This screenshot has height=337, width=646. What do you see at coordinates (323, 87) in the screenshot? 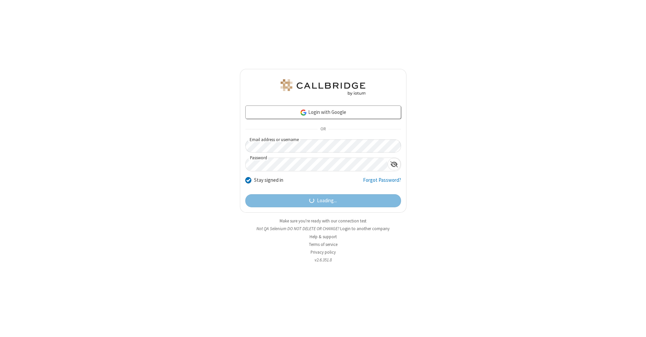
I see `img: QA Selenium DO NOT DELETE OR CHANGE` at bounding box center [323, 87].